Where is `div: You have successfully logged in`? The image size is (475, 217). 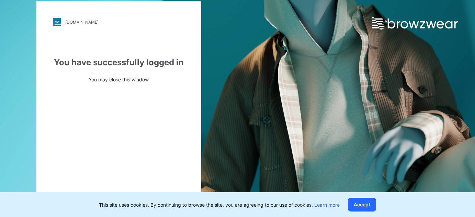 div: You have successfully logged in is located at coordinates (119, 63).